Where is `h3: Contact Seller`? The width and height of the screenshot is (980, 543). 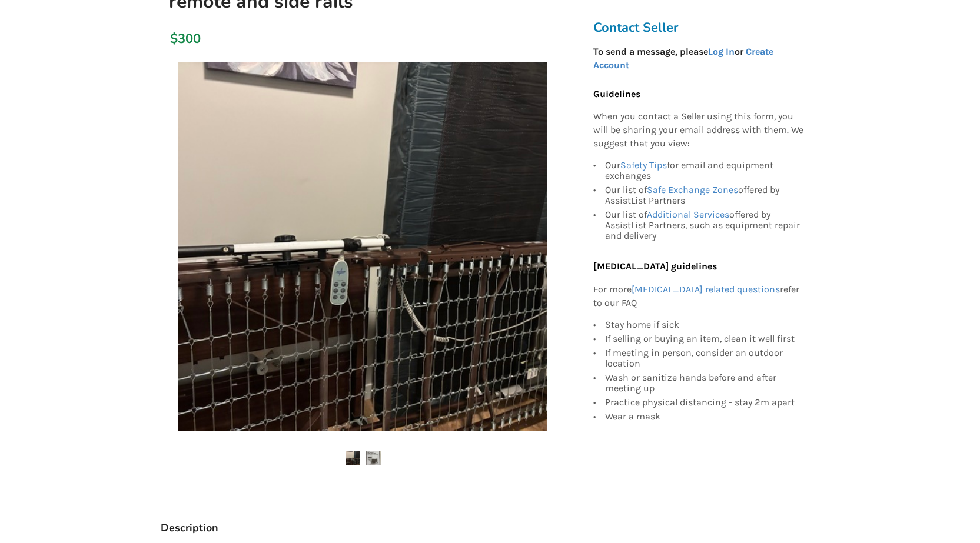 h3: Contact Seller is located at coordinates (702, 28).